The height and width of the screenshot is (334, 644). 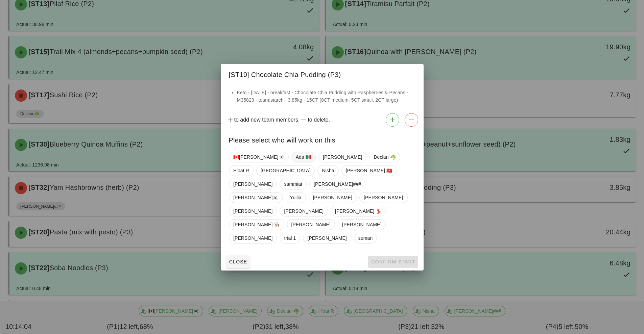 I want to click on span: sammiat, so click(x=293, y=184).